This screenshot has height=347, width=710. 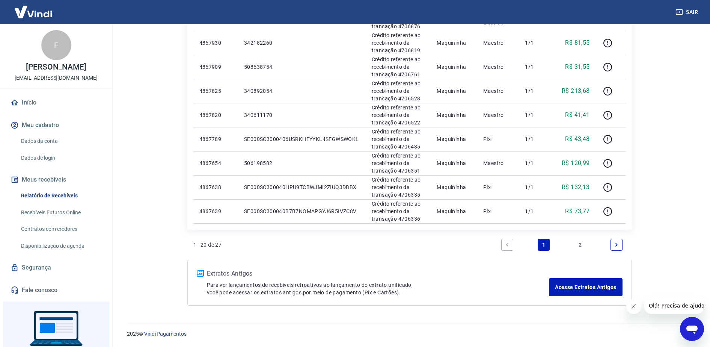 I want to click on a: Vindi Pagamentos, so click(x=165, y=333).